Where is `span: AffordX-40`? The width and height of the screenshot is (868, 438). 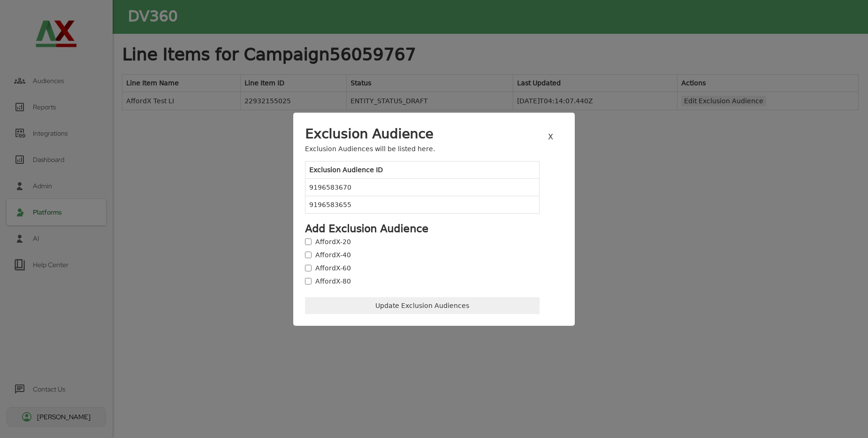
span: AffordX-40 is located at coordinates (333, 255).